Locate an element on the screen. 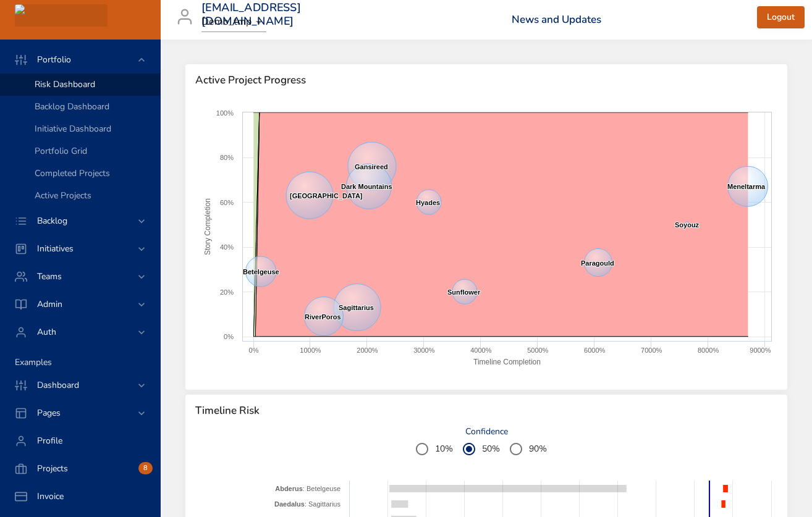 This screenshot has height=517, width=812. span: Profile is located at coordinates (50, 440).